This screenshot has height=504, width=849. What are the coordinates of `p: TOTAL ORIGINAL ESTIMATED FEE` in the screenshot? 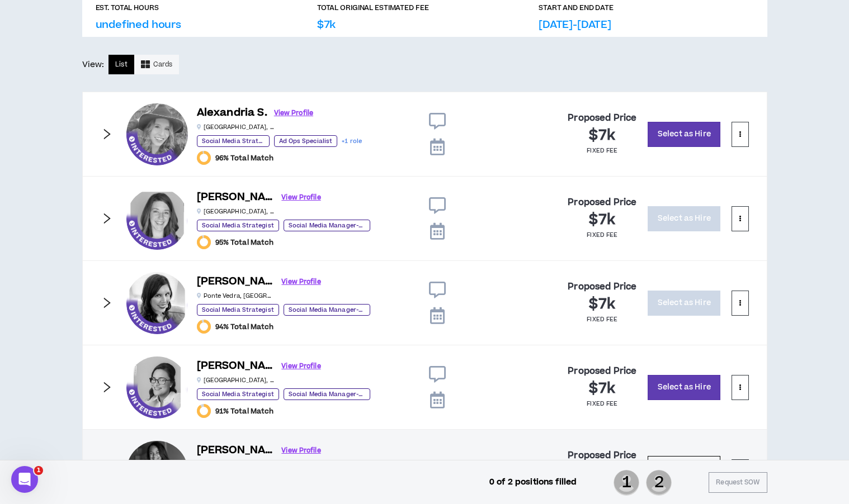 It's located at (373, 8).